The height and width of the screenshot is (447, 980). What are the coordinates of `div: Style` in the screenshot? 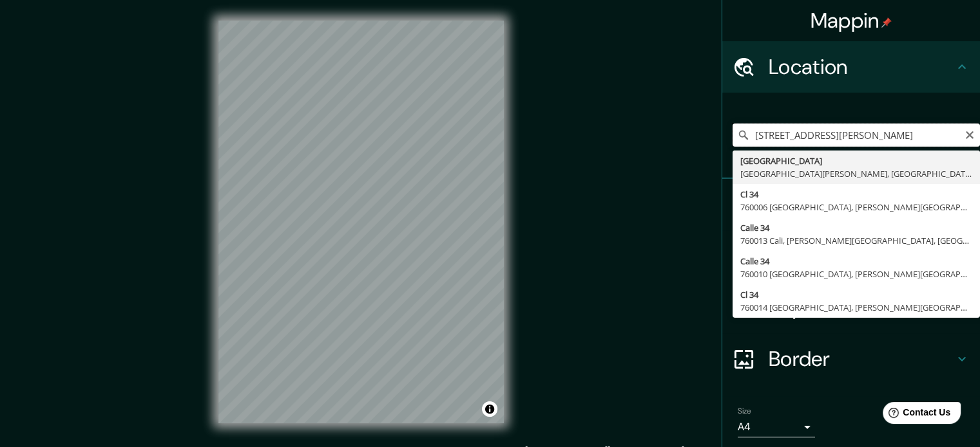 It's located at (851, 256).